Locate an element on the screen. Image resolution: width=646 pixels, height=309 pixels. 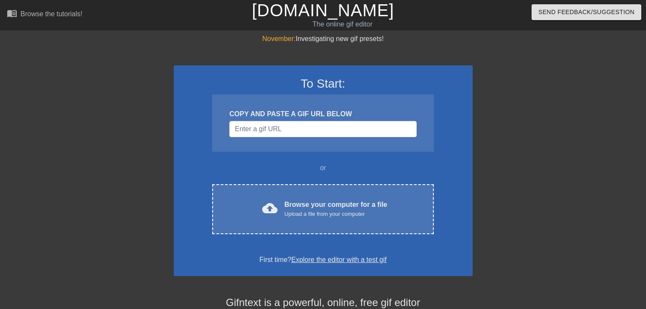
span: Send Feedback/Suggestion is located at coordinates (586, 12).